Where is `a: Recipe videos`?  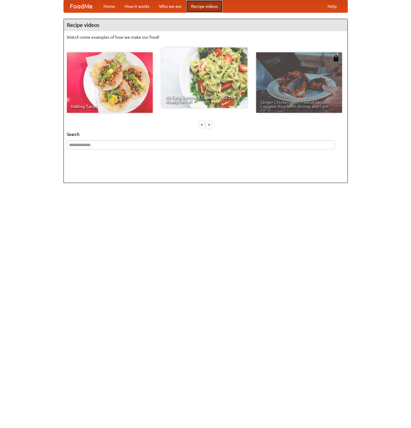 a: Recipe videos is located at coordinates (205, 6).